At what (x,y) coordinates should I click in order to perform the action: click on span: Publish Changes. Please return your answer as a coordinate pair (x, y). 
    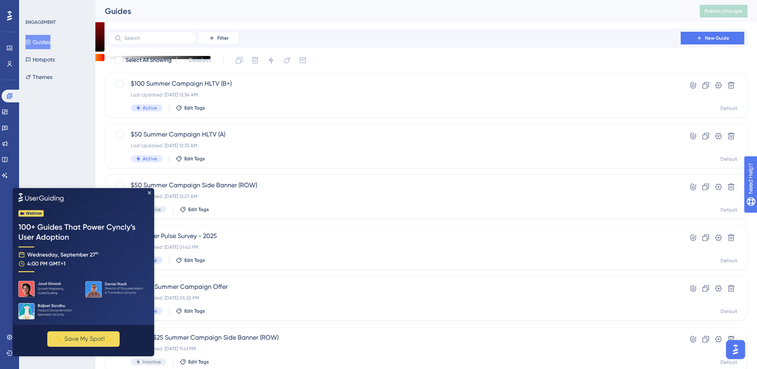
    Looking at the image, I should click on (723, 11).